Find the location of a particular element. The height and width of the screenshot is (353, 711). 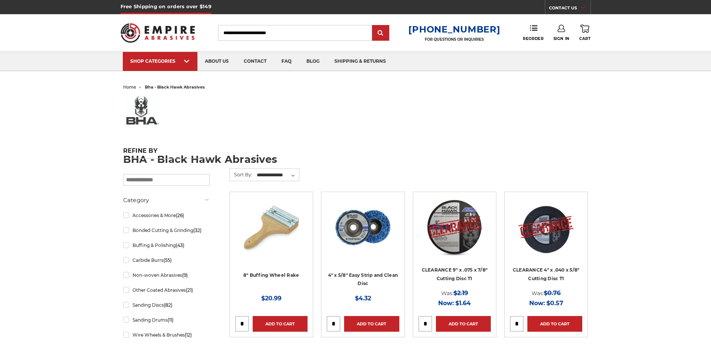

a: home is located at coordinates (129, 87).